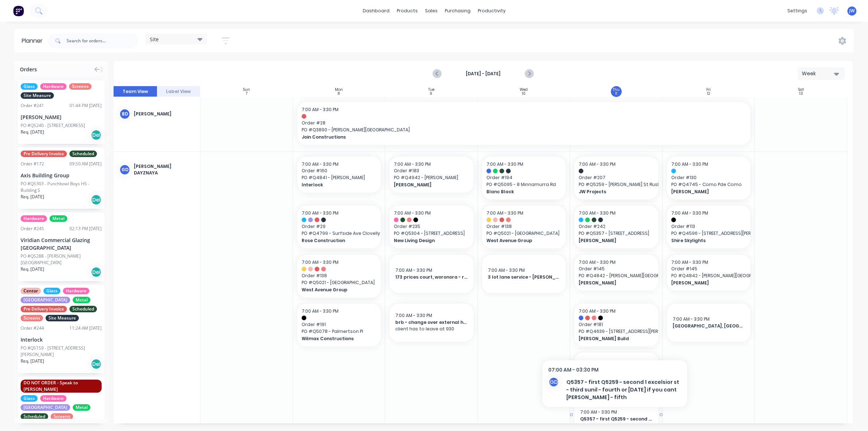 This screenshot has width=868, height=431. What do you see at coordinates (431, 171) in the screenshot?
I see `span: Order # 183` at bounding box center [431, 171].